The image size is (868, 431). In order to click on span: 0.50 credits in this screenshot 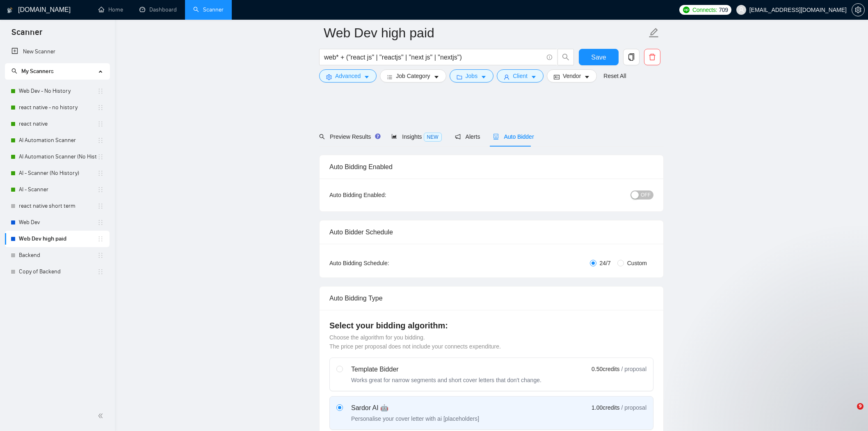, I will do `click(606, 369)`.